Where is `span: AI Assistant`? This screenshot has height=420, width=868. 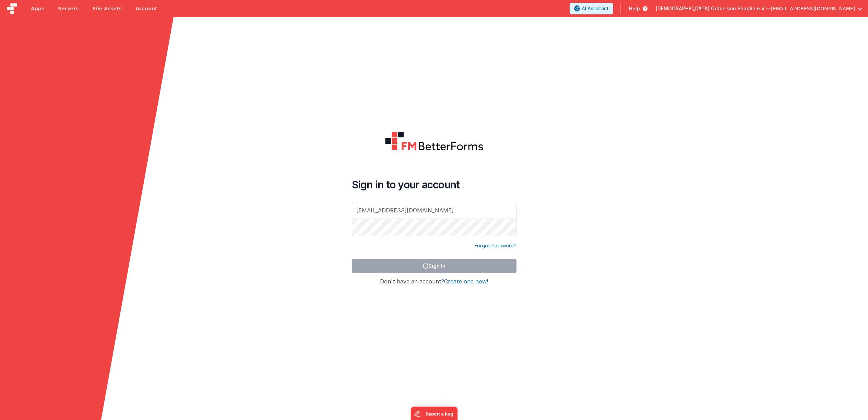 span: AI Assistant is located at coordinates (595, 9).